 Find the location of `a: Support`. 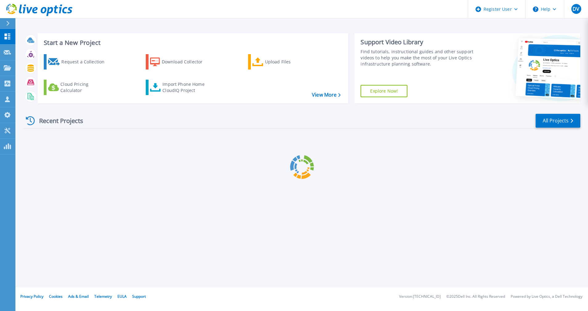

a: Support is located at coordinates (139, 297).